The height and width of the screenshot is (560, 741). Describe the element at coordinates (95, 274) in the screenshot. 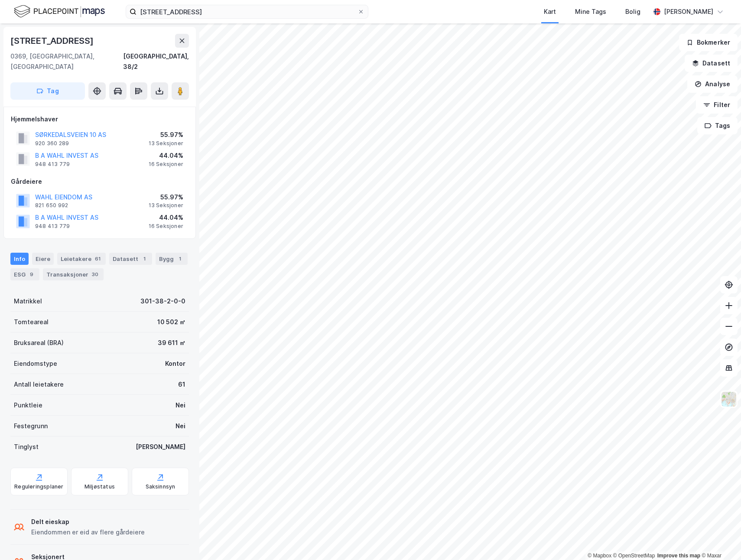

I see `div: 30` at that location.